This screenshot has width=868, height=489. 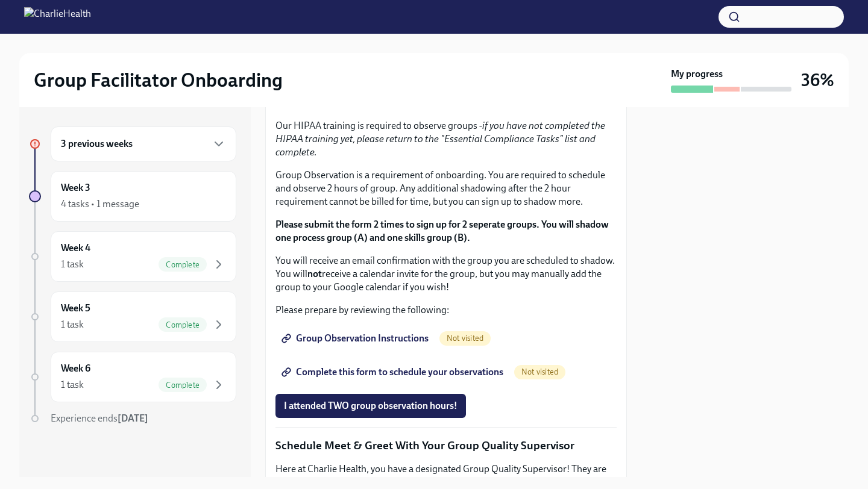 What do you see at coordinates (315, 274) in the screenshot?
I see `strong: not` at bounding box center [315, 274].